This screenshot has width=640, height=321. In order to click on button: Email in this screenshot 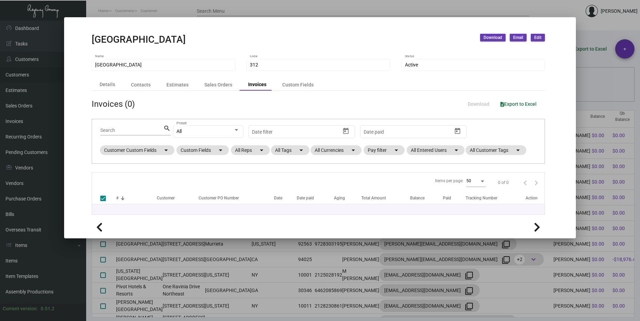, I will do `click(518, 38)`.